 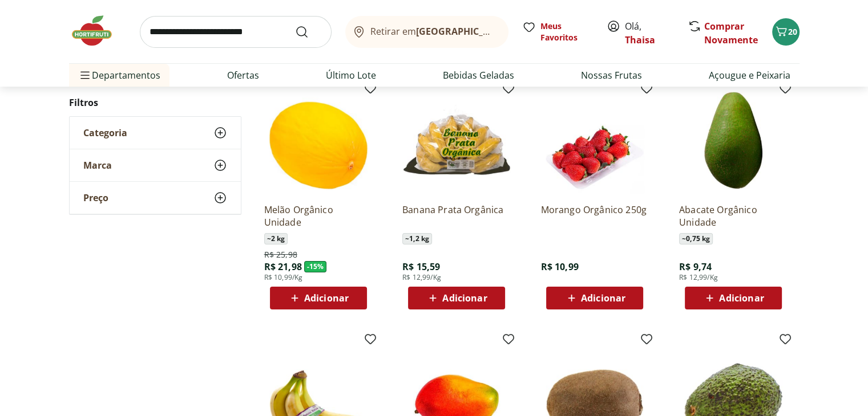 What do you see at coordinates (309, 32) in the screenshot?
I see `button: Submit Search` at bounding box center [309, 32].